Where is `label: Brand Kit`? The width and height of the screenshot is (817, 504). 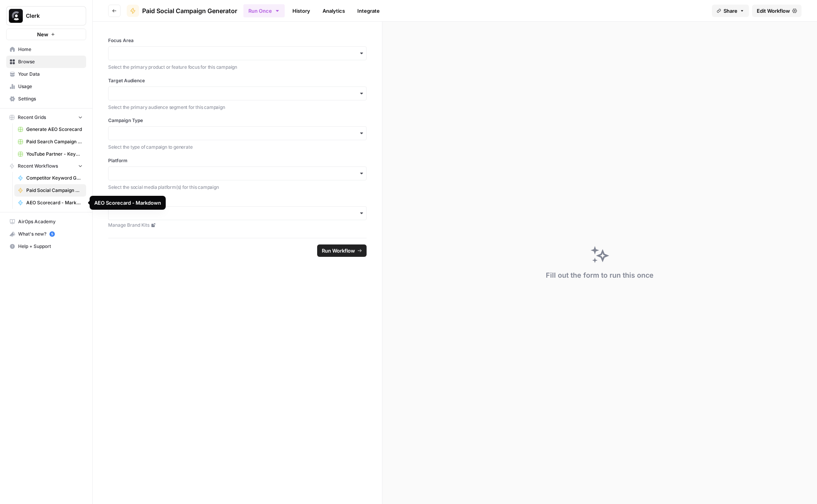 label: Brand Kit is located at coordinates (237, 201).